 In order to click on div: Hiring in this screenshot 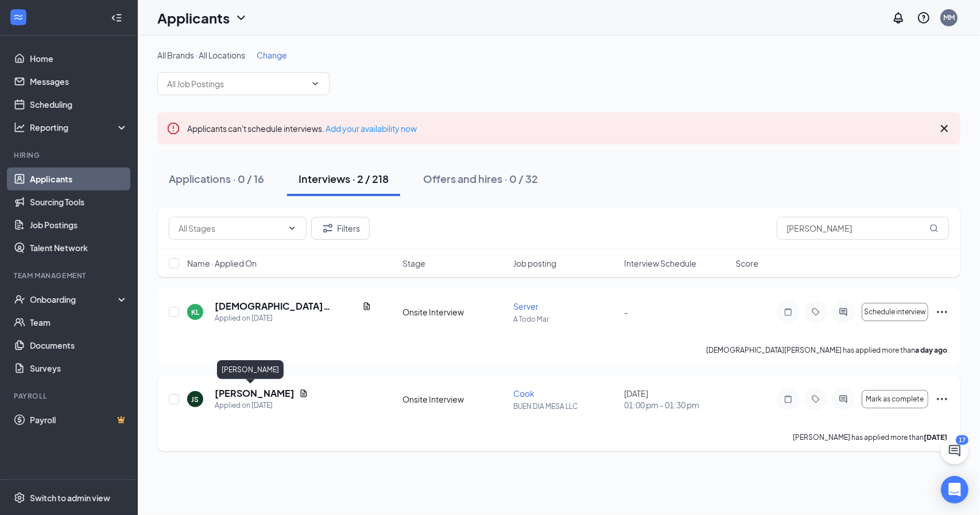, I will do `click(69, 155)`.